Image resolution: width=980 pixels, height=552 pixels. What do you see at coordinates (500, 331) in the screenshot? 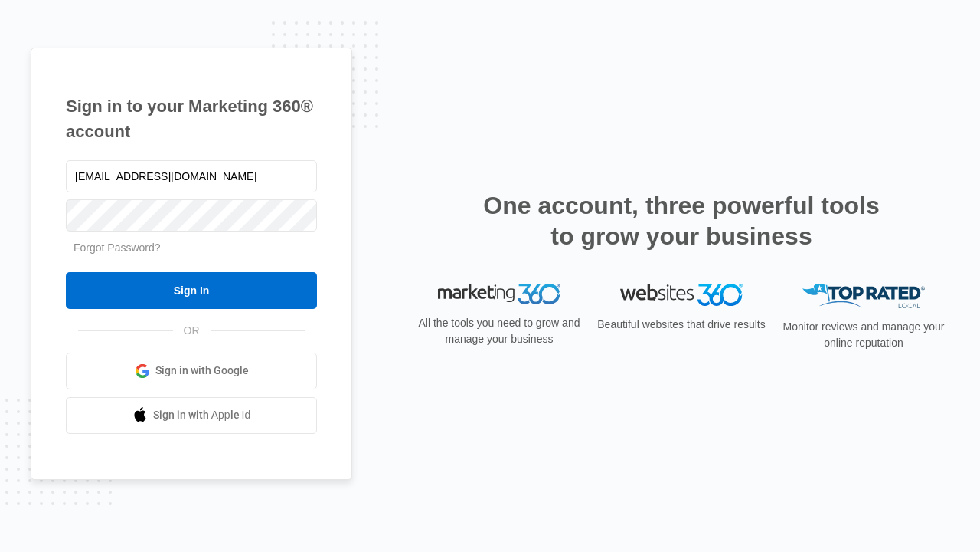
I see `p: All the tools you need to grow and manage your business` at bounding box center [500, 331].